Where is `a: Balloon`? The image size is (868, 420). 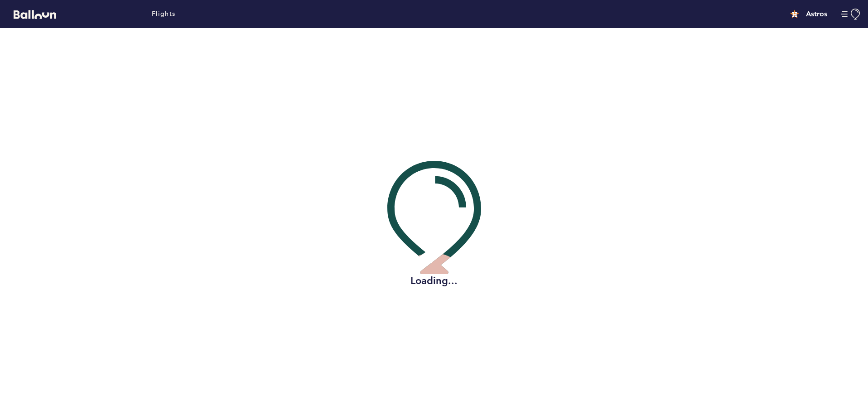
a: Balloon is located at coordinates (31, 13).